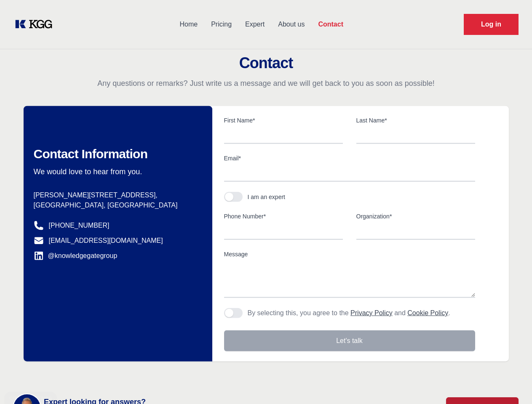 The height and width of the screenshot is (404, 532). What do you see at coordinates (116, 172) in the screenshot?
I see `p: We would love to hear from you.` at bounding box center [116, 172].